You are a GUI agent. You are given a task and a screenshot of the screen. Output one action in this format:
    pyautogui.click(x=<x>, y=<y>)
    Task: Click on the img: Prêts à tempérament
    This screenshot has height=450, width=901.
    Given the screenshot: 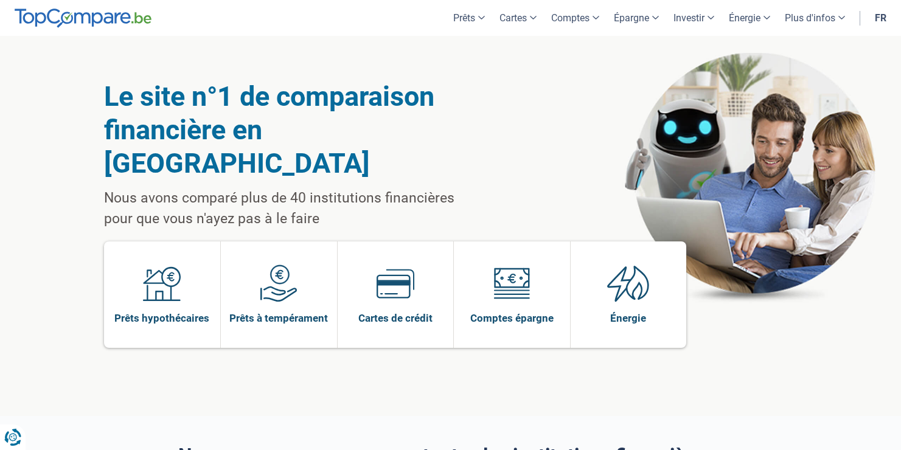 What is the action you would take?
    pyautogui.click(x=279, y=283)
    